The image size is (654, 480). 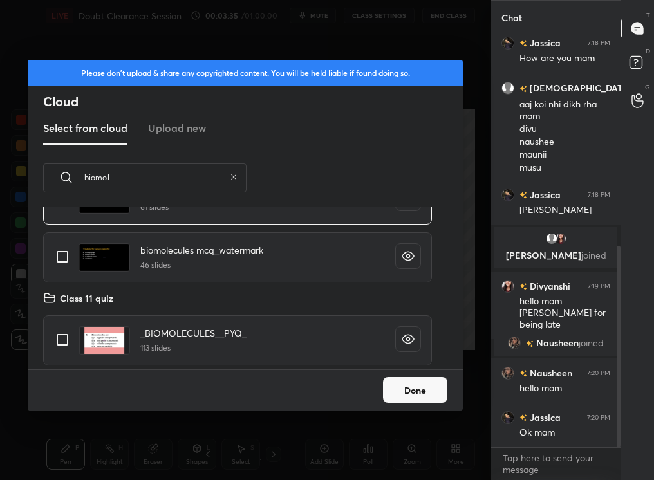 I want to click on h6: Nausheen, so click(x=550, y=373).